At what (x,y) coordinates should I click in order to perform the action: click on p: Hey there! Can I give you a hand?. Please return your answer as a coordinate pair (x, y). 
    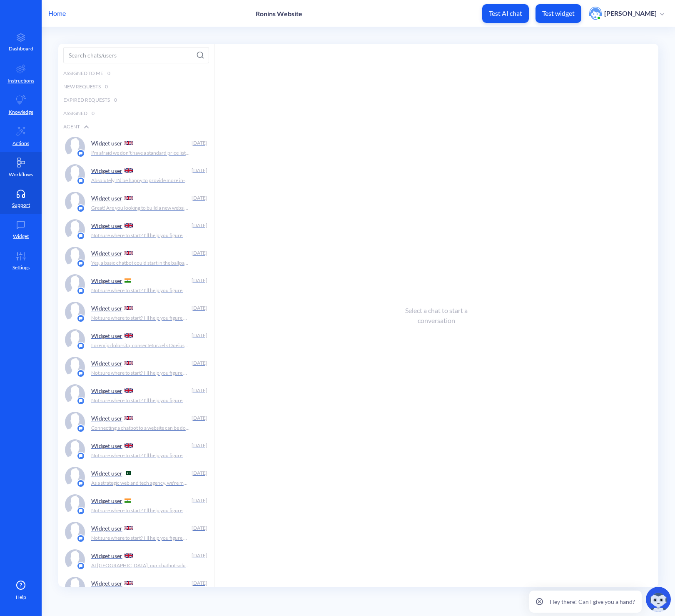
    Looking at the image, I should click on (592, 601).